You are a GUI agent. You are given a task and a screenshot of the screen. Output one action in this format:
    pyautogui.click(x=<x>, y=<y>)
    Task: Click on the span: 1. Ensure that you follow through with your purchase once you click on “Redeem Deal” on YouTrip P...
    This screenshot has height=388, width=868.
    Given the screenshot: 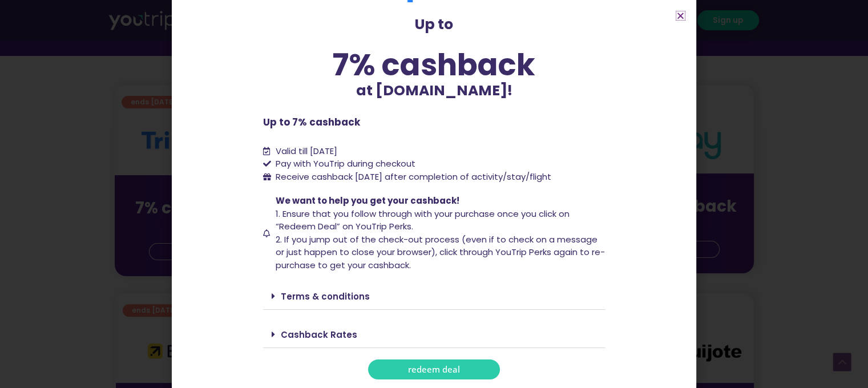 What is the action you would take?
    pyautogui.click(x=422, y=221)
    